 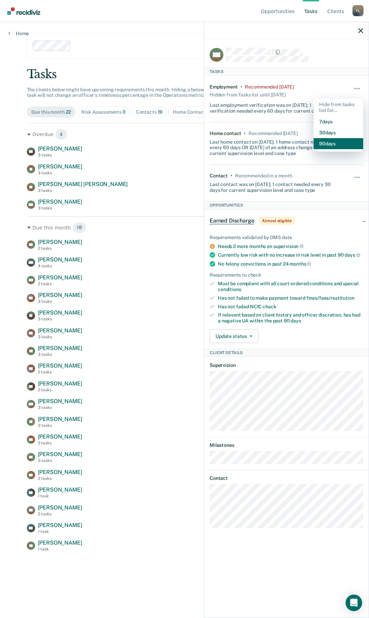 What do you see at coordinates (103, 112) in the screenshot?
I see `div: Risk Assessments` at bounding box center [103, 112].